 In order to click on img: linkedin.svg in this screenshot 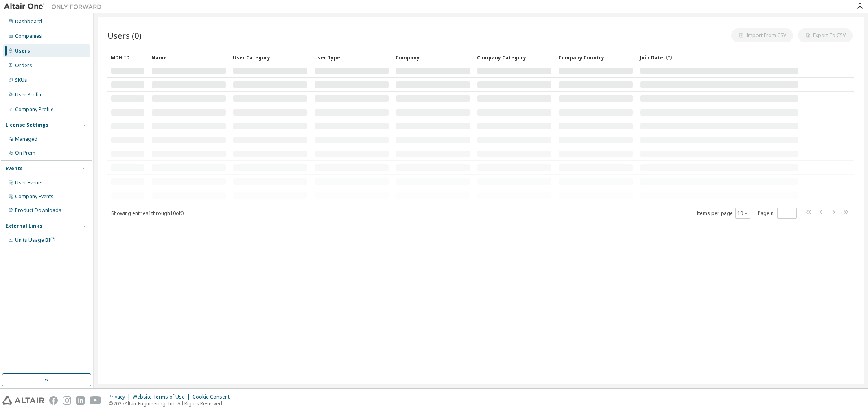, I will do `click(80, 400)`.